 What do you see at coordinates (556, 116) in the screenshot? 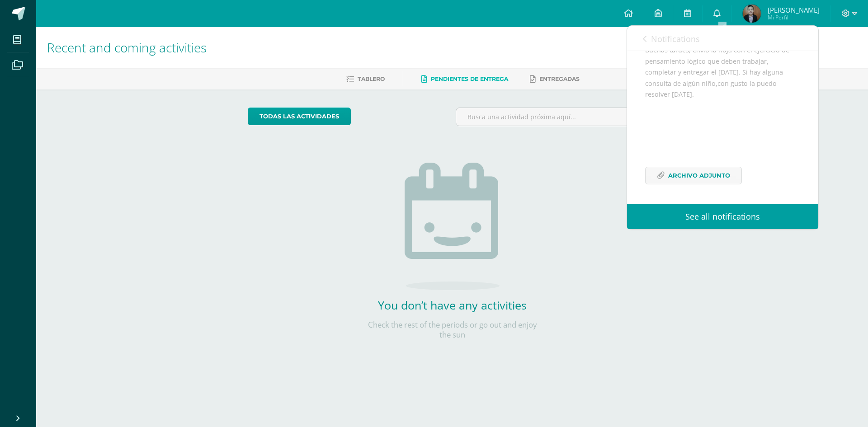
I see `input: Busca una actividad próxima aquí...` at bounding box center [556, 116].